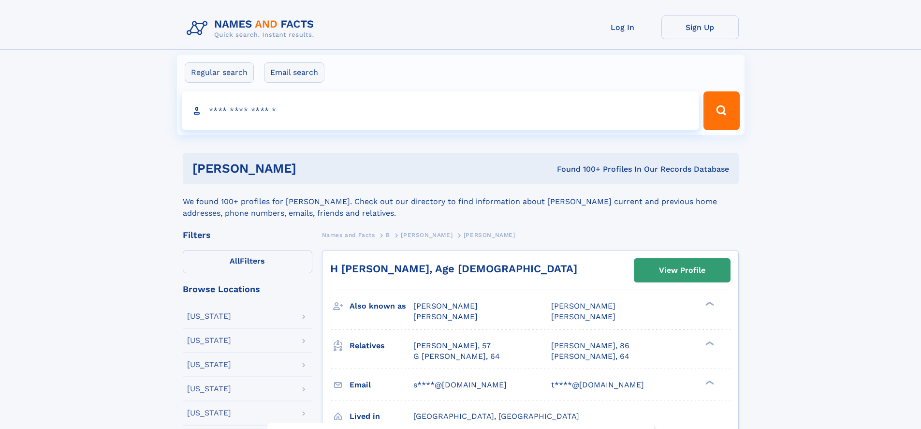 The image size is (921, 429). I want to click on h3: Email, so click(381, 385).